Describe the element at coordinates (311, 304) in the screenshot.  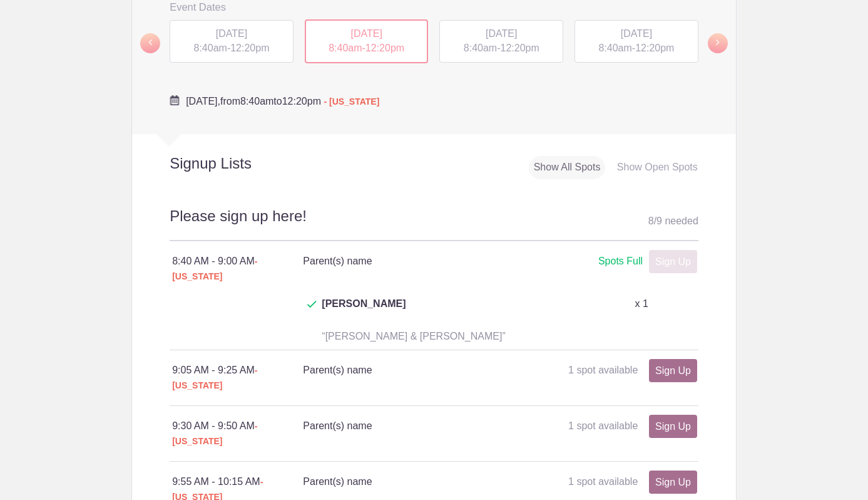
I see `img: Check dark green` at that location.